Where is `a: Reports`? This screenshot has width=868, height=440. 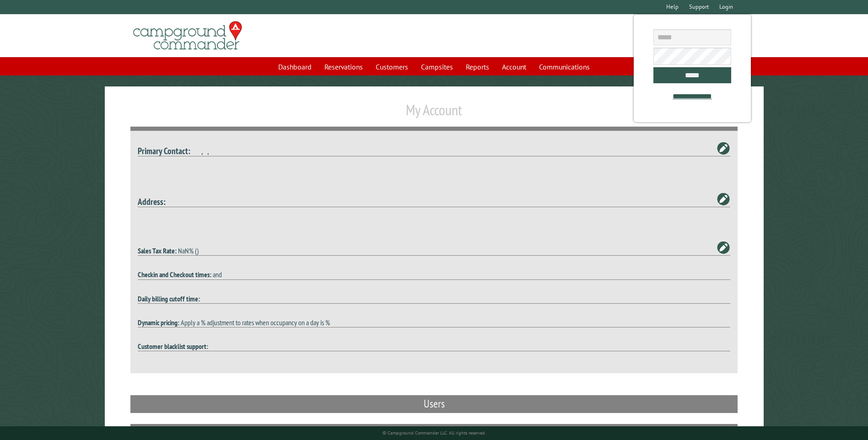 a: Reports is located at coordinates (477, 67).